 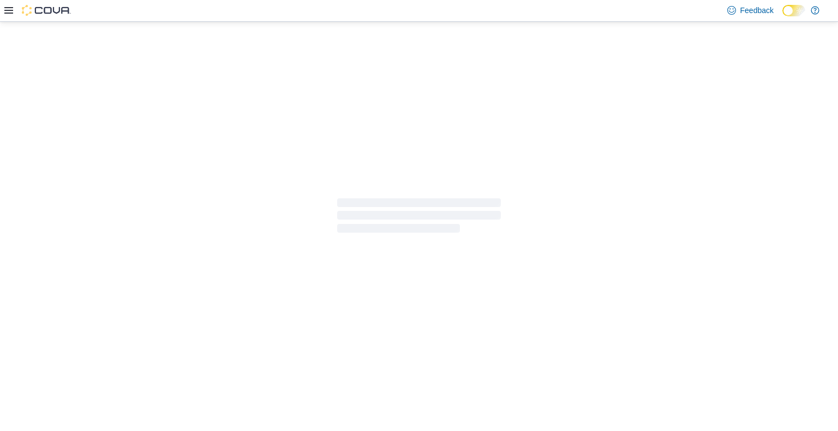 What do you see at coordinates (419, 218) in the screenshot?
I see `span: Loading` at bounding box center [419, 218].